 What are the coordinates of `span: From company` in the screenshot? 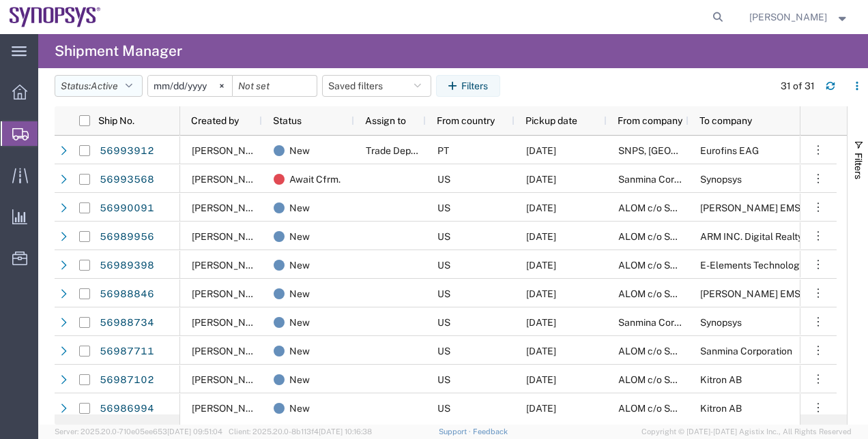 It's located at (649, 121).